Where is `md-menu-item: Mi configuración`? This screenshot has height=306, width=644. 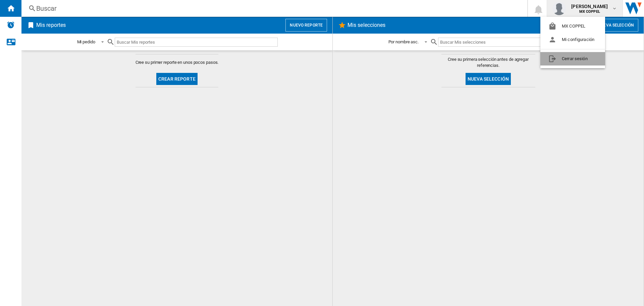 md-menu-item: Mi configuración is located at coordinates (572, 40).